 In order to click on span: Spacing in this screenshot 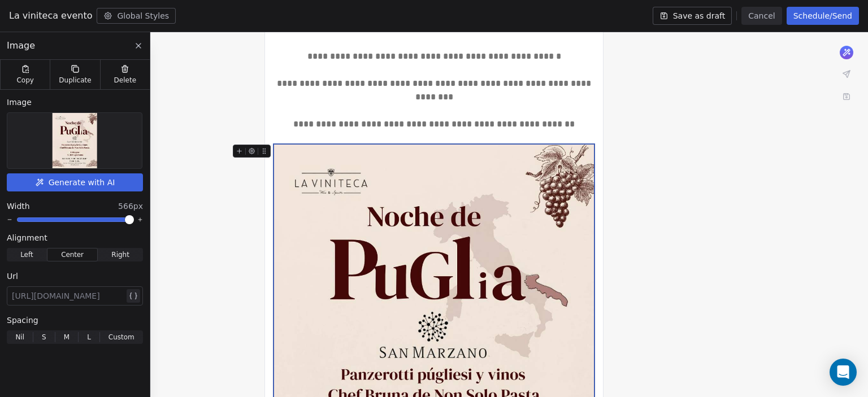, I will do `click(22, 320)`.